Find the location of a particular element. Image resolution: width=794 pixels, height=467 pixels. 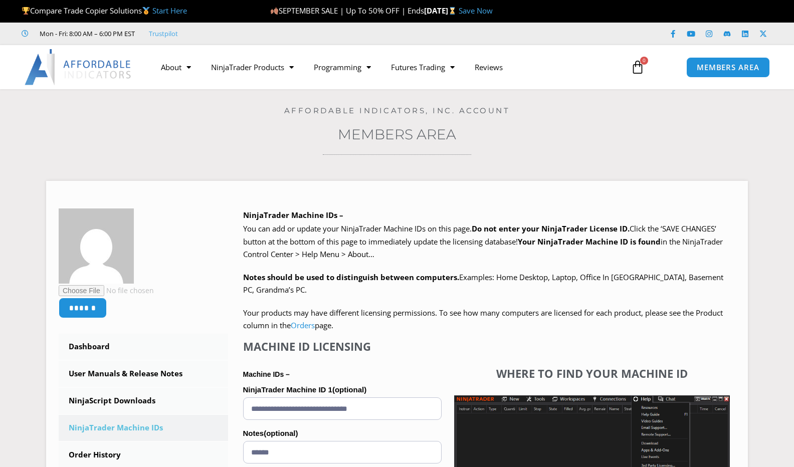

img: LogoAI | Affordable Indicators – NinjaTrader is located at coordinates (78, 67).